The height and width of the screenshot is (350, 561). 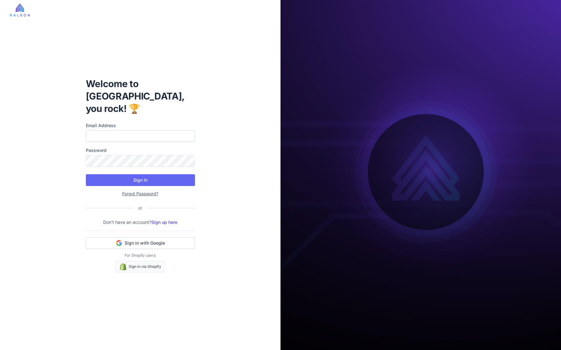 What do you see at coordinates (140, 243) in the screenshot?
I see `button: Sign in with Google` at bounding box center [140, 243].